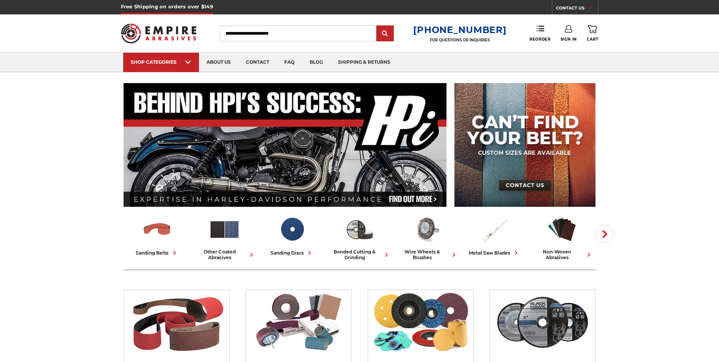 The width and height of the screenshot is (719, 362). What do you see at coordinates (316, 62) in the screenshot?
I see `a: blog` at bounding box center [316, 62].